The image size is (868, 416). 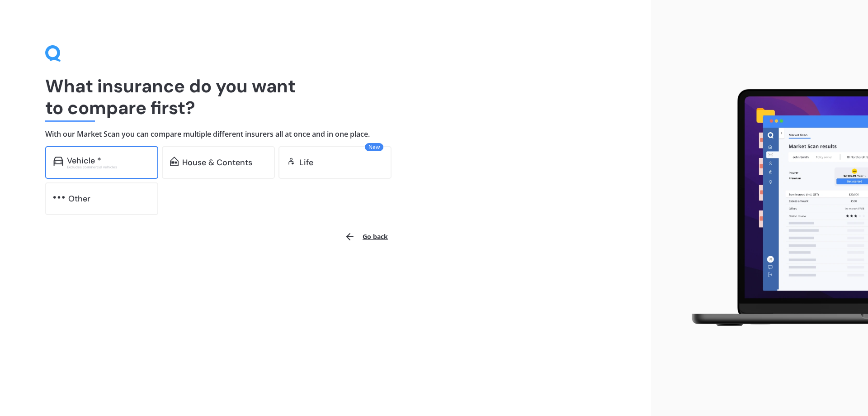 I want to click on h4: With our Market Scan you can compare multiple different insurers all at once and in one place., so click(x=326, y=134).